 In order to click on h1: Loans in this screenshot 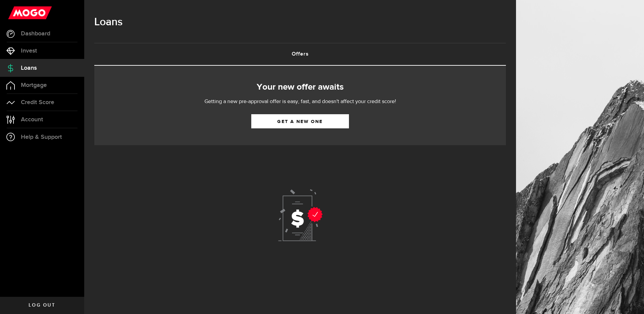, I will do `click(300, 22)`.